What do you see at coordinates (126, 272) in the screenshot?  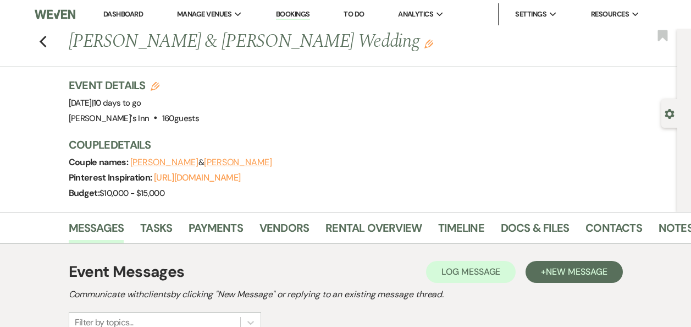 I see `h1: Event Messages` at bounding box center [126, 272].